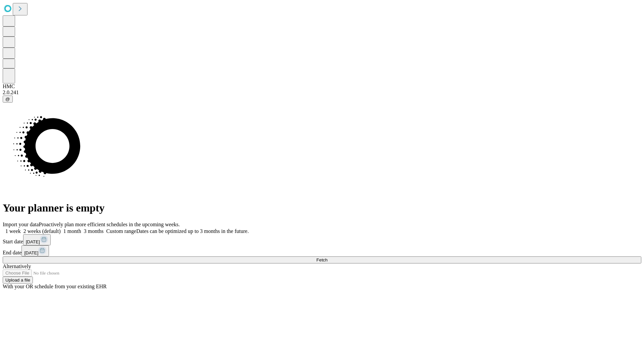 The image size is (644, 362). I want to click on span: Import your data, so click(21, 224).